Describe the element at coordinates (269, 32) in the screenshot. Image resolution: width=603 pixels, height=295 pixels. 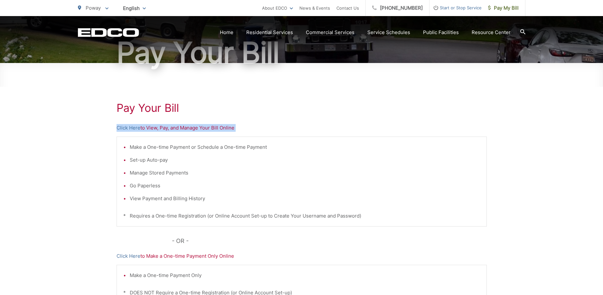
I see `a: Residential Services` at that location.